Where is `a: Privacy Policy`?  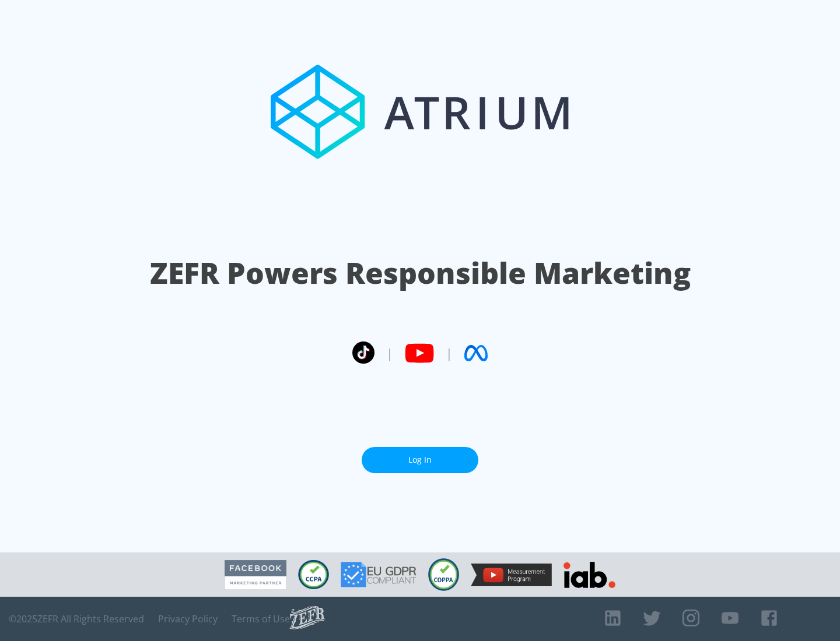
a: Privacy Policy is located at coordinates (188, 619).